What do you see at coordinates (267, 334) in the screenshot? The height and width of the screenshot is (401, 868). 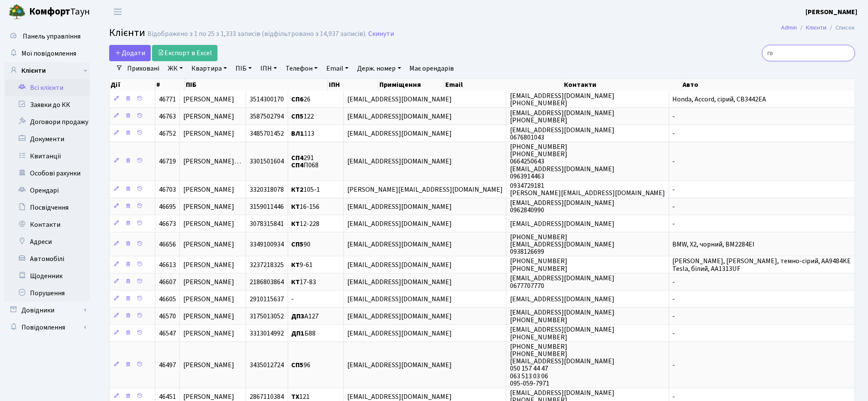 I see `span: 3313014992` at bounding box center [267, 334].